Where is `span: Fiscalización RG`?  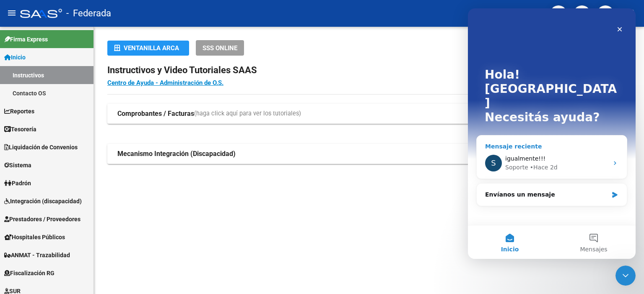
span: Fiscalización RG is located at coordinates (29, 273).